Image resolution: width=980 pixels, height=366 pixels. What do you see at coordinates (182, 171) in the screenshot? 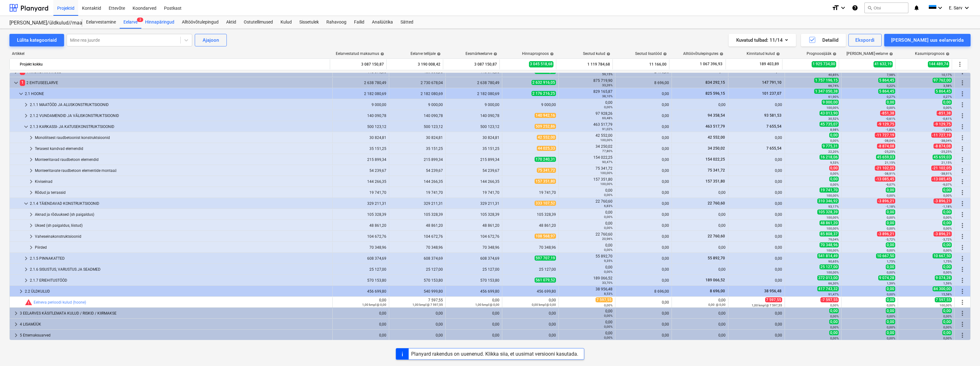
I see `div: Monteeritavate raudbetoon elementide montaaž` at bounding box center [182, 171].